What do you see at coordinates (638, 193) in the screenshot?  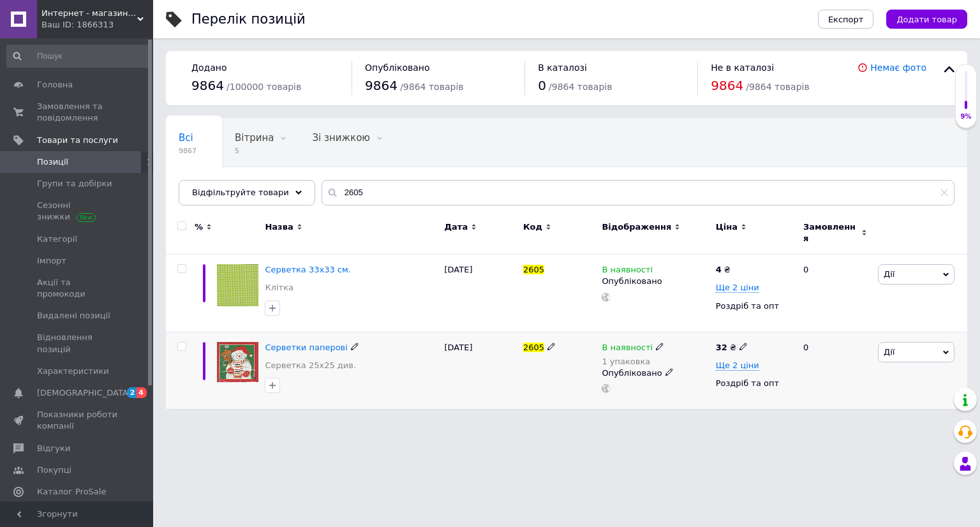 I see `input: Пошук по назві позиції, артикулу і пошуковим запитам` at bounding box center [638, 193].